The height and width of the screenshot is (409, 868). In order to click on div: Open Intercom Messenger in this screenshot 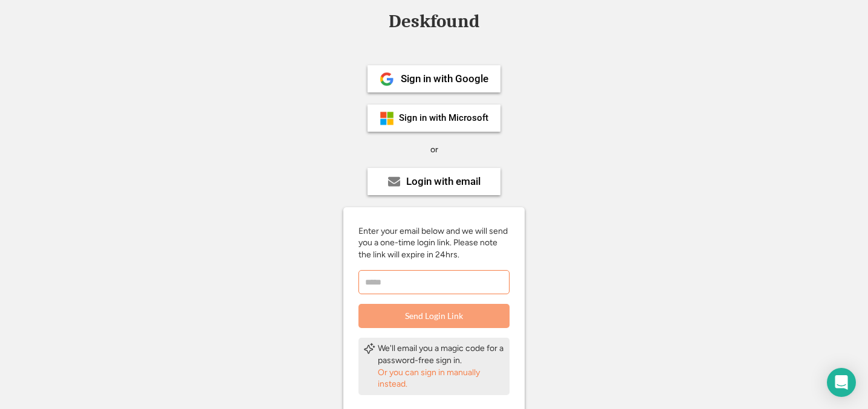, I will do `click(842, 382)`.